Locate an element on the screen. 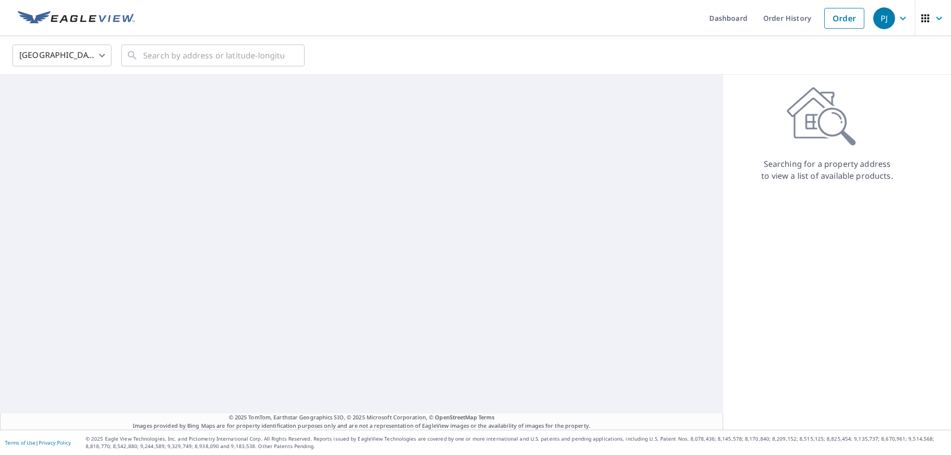 The height and width of the screenshot is (455, 951). p: Searching for a property address to view a list of available products. is located at coordinates (827, 170).